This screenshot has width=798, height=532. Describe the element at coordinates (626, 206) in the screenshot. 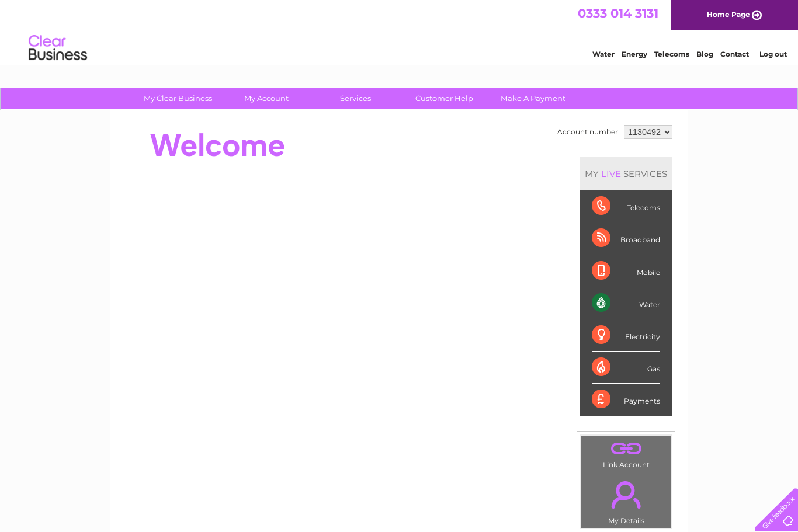

I see `div: Telecoms` at that location.